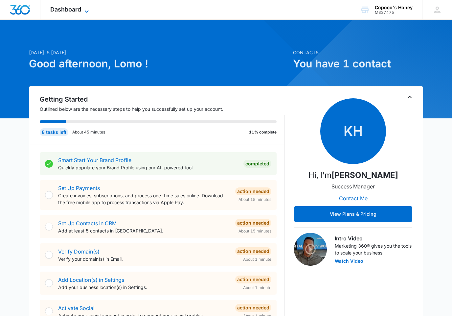  Describe the element at coordinates (91, 280) in the screenshot. I see `a: Add Location(s) in Settings` at that location.